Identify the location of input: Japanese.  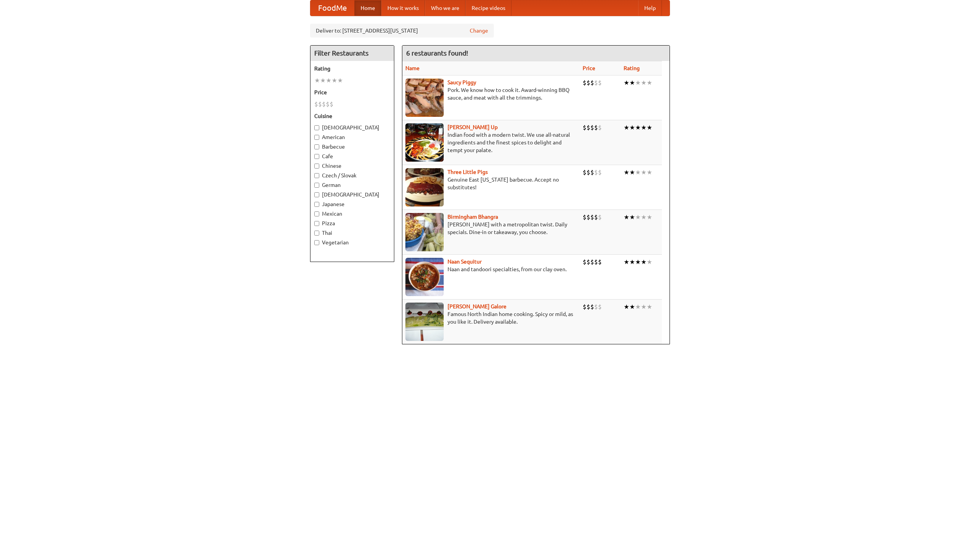
(317, 204).